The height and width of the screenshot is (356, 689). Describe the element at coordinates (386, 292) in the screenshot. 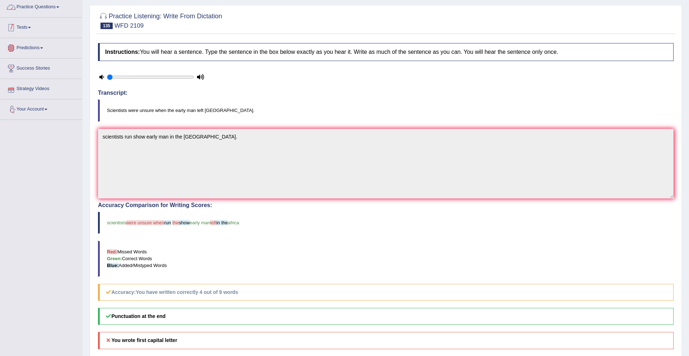

I see `h5: Accuracy:` at that location.